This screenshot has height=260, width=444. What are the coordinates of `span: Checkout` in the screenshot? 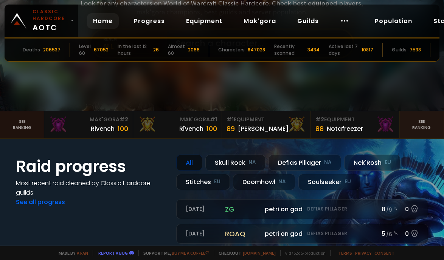 It's located at (245, 253).